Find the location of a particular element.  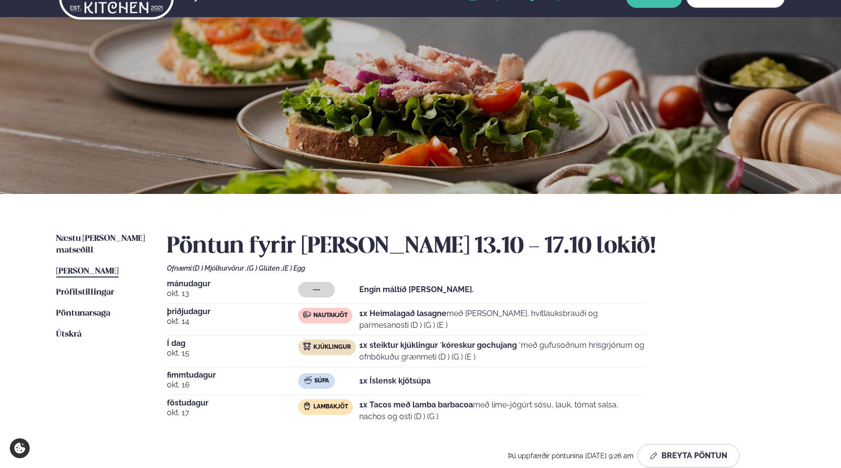

div: Ofnæmi: is located at coordinates (476, 268).